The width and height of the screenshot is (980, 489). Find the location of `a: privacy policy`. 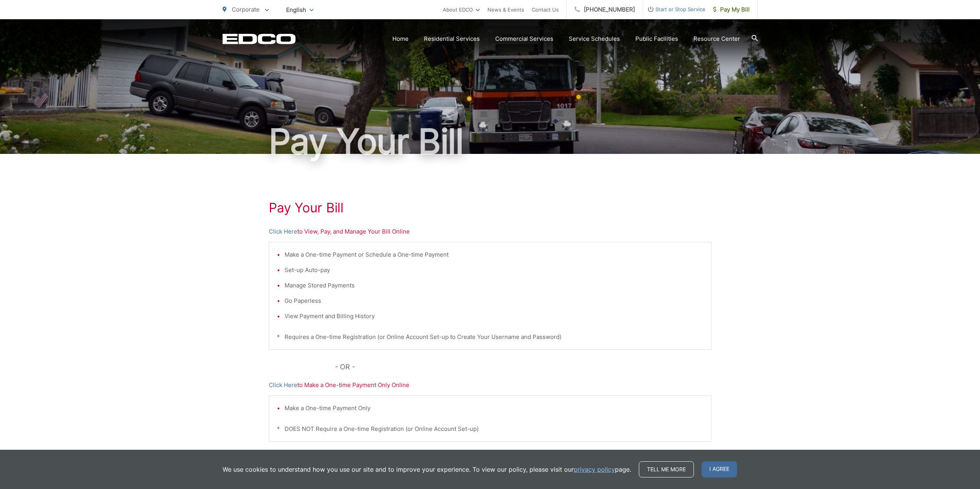

a: privacy policy is located at coordinates (594, 470).